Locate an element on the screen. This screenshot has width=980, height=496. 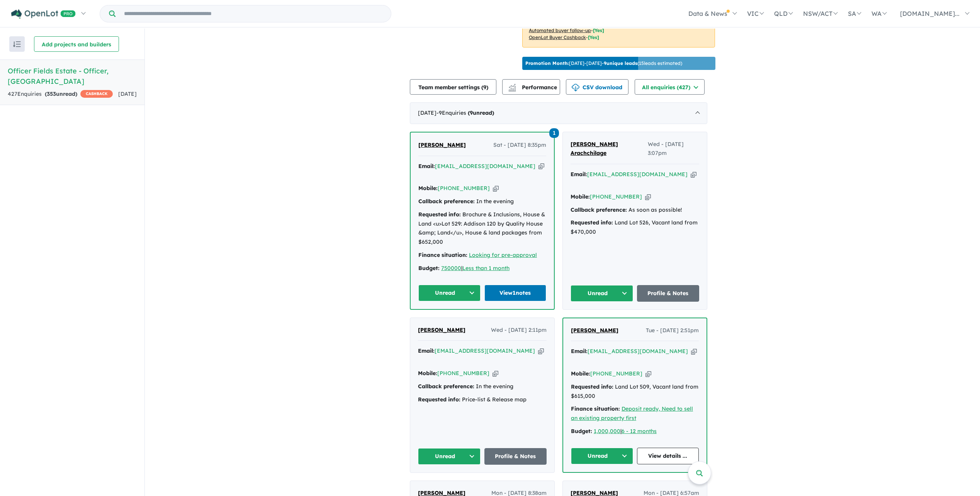
a: 1 is located at coordinates (554, 133).